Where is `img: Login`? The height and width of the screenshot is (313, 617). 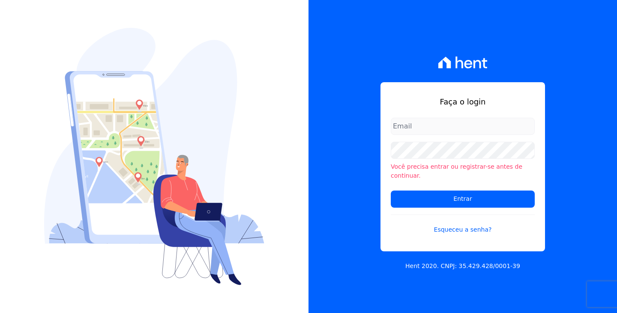 img: Login is located at coordinates (154, 156).